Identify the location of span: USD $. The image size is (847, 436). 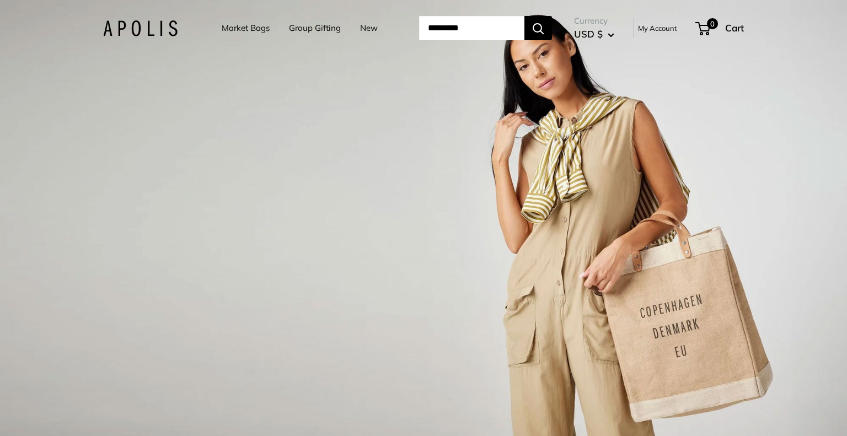
(588, 34).